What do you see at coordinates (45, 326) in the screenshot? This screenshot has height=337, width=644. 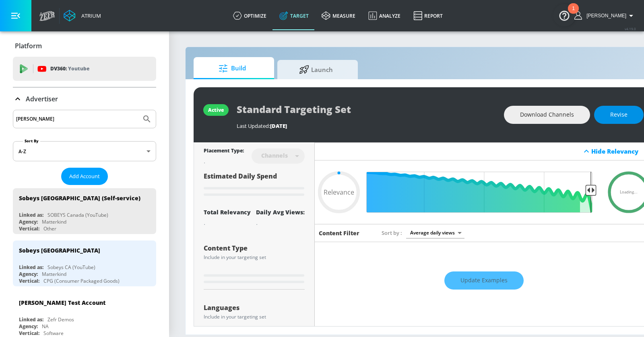 I see `div: NA` at bounding box center [45, 326].